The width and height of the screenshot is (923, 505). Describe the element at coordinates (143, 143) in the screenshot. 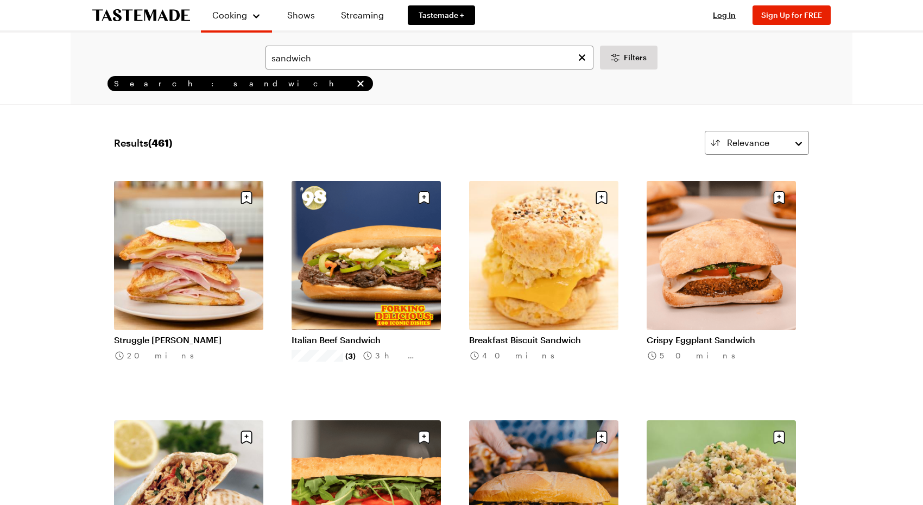

I see `span: Results` at that location.